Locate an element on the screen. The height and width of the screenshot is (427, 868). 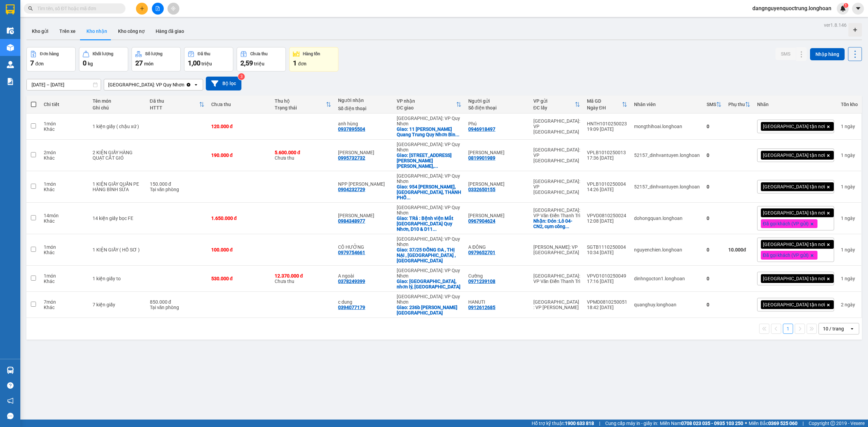
span: Đã gọi khách (VP gửi) is located at coordinates (785, 224).